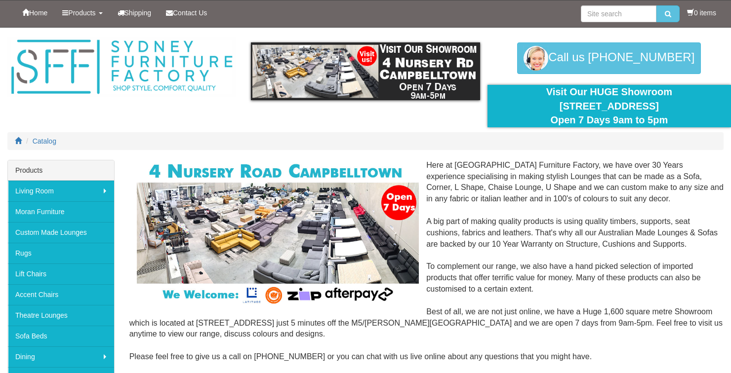  What do you see at coordinates (61, 316) in the screenshot?
I see `a: Theatre Lounges` at bounding box center [61, 316].